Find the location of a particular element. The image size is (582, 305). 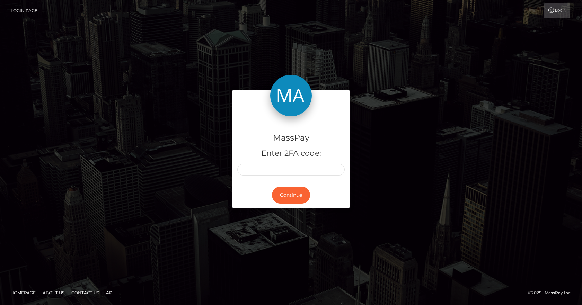

a: API is located at coordinates (110, 293).